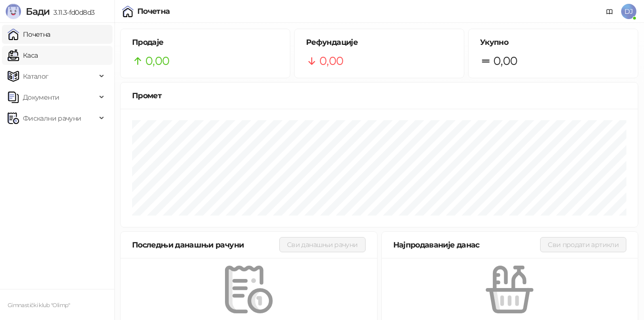 This screenshot has width=644, height=320. What do you see at coordinates (379, 95) in the screenshot?
I see `div: Промет` at bounding box center [379, 95].